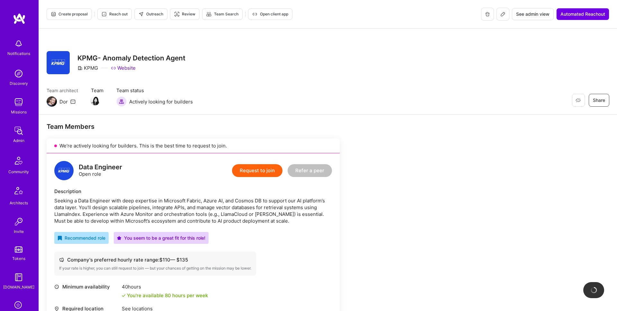 The height and width of the screenshot is (311, 617). What do you see at coordinates (19, 258) in the screenshot?
I see `div: Tokens` at bounding box center [19, 258].